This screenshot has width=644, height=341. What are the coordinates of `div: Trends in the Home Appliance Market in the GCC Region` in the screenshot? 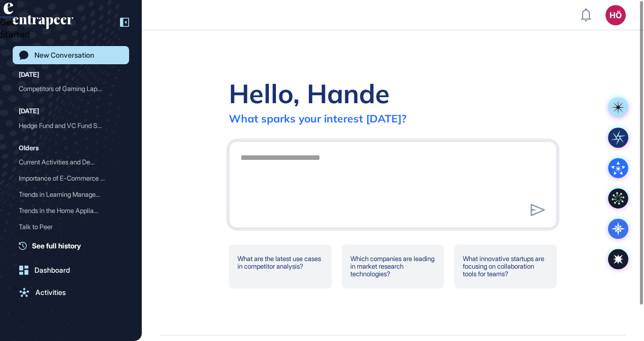 It's located at (71, 210).